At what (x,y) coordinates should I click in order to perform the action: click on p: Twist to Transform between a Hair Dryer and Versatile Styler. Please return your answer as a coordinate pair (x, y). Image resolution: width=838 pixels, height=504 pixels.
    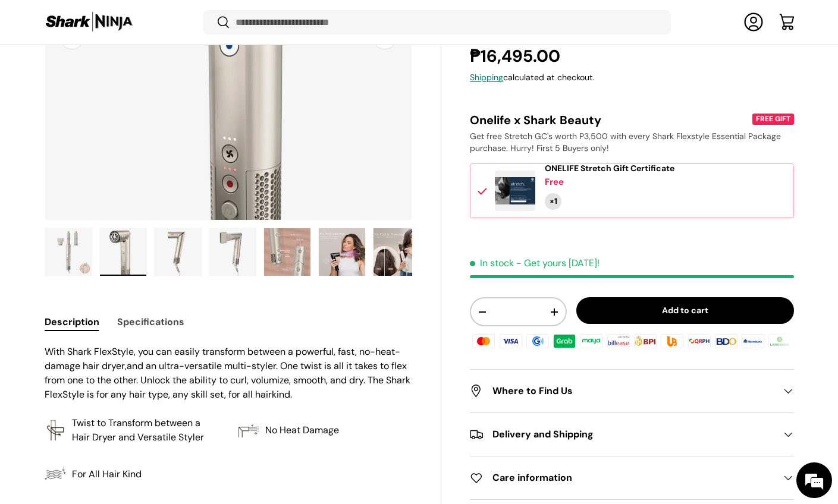
    Looking at the image, I should click on (145, 430).